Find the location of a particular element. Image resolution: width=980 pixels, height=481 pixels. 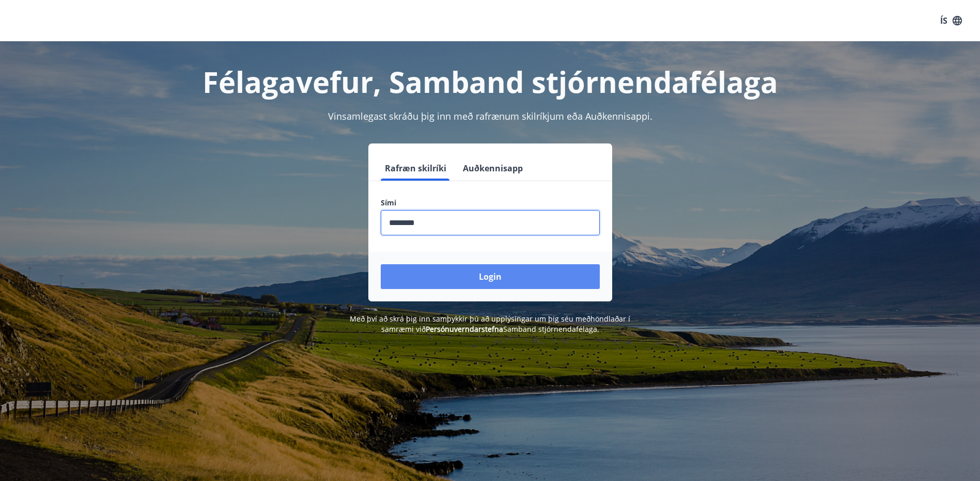

span: Vinsamlegast skráðu þig inn með rafrænum skilríkjum eða Auðkennisappi. is located at coordinates (490, 116).